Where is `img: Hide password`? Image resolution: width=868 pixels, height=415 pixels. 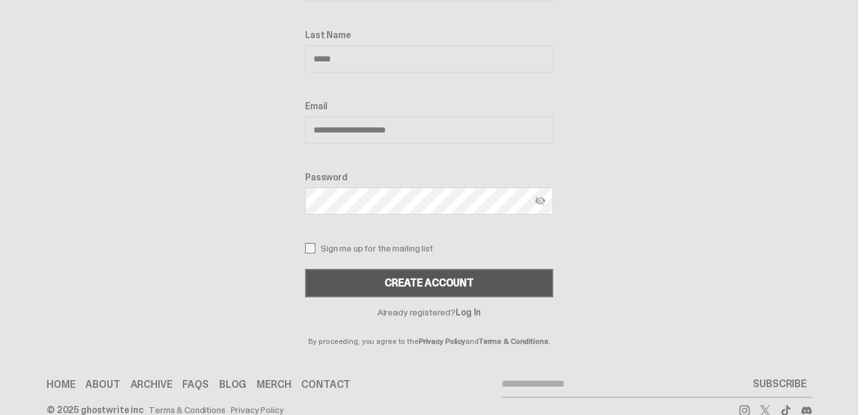 img: Hide password is located at coordinates (540, 201).